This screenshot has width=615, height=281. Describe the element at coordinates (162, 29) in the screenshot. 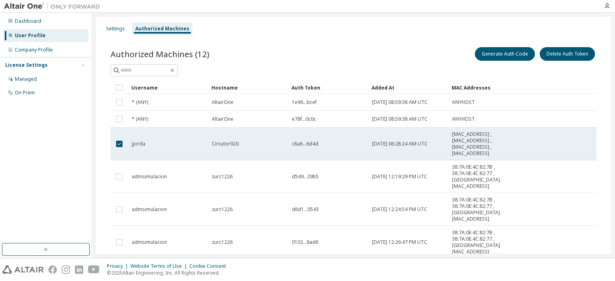

I see `div: Authorized Machines` at that location.